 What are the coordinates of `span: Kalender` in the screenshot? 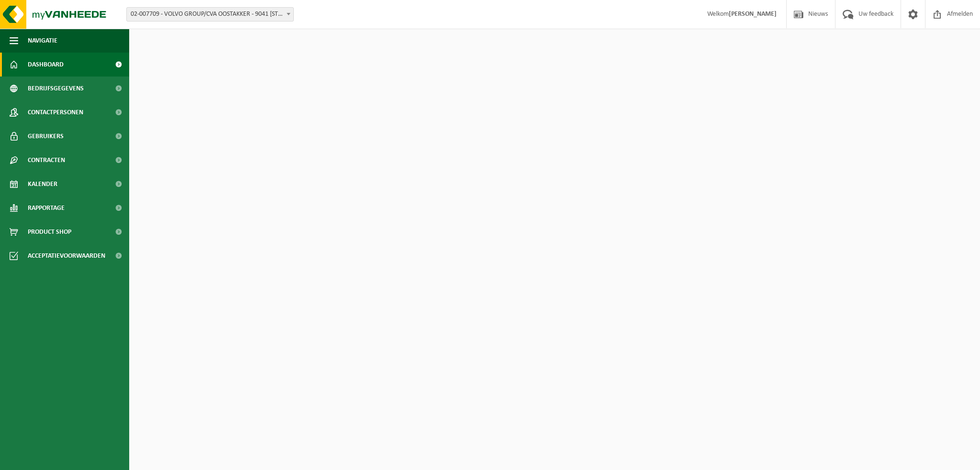 It's located at (43, 184).